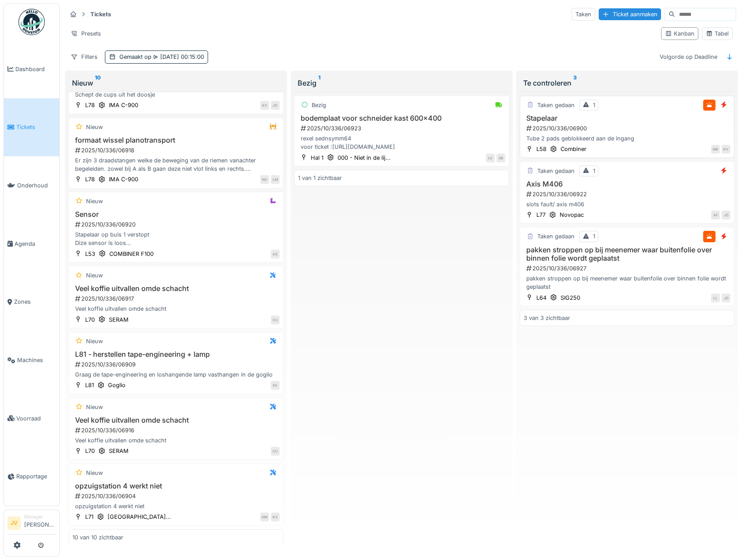 The width and height of the screenshot is (744, 560). Describe the element at coordinates (176, 355) in the screenshot. I see `h3: L81 - herstellen tape-engineering + lamp` at that location.